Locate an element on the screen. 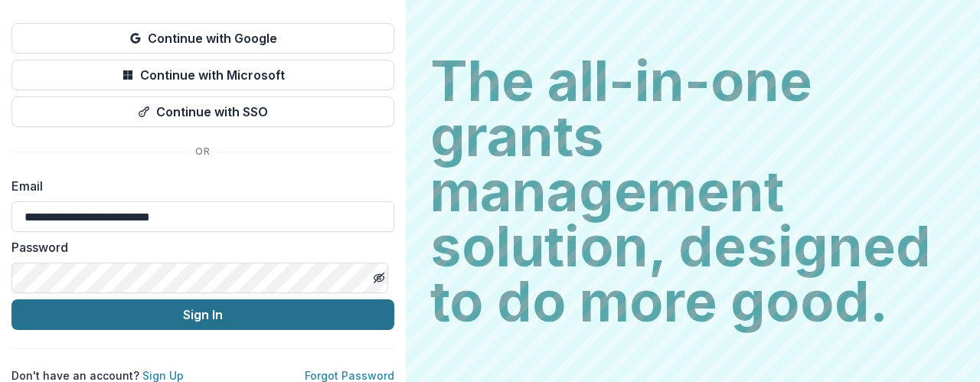  label: Password is located at coordinates (198, 247).